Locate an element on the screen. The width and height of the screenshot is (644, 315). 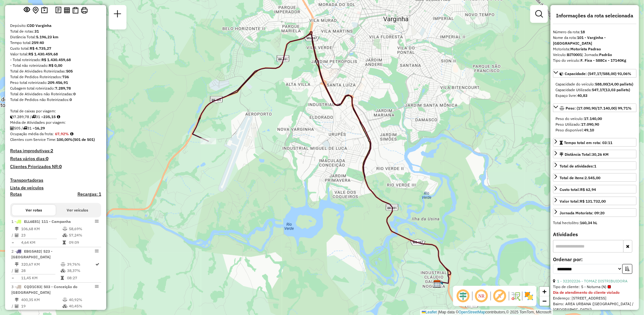
td: 106,68 KM is located at coordinates (41, 229).